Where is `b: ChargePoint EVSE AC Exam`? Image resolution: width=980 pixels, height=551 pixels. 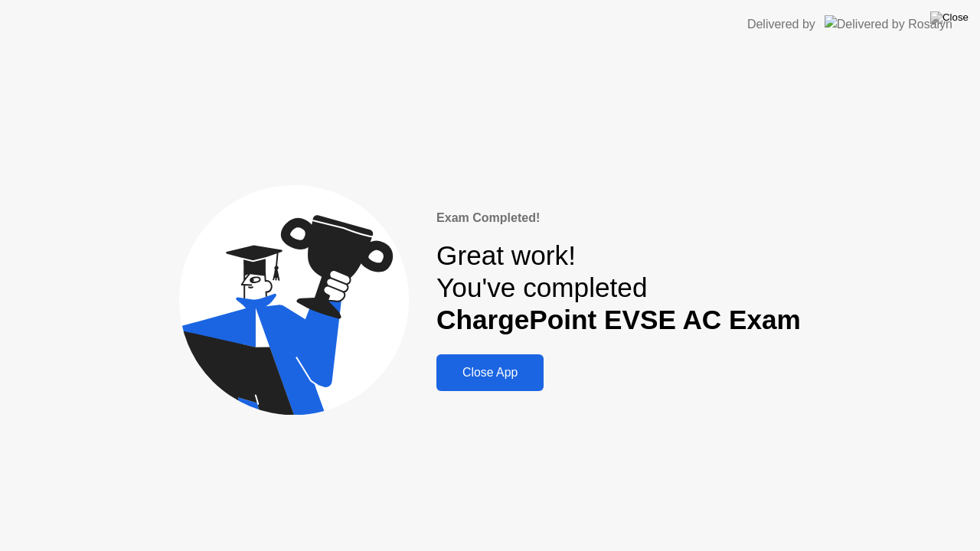
b: ChargePoint EVSE AC Exam is located at coordinates (618, 319).